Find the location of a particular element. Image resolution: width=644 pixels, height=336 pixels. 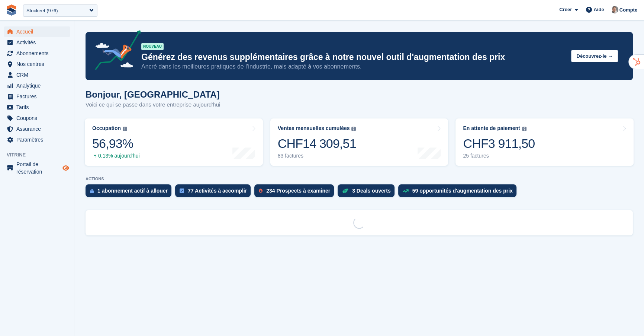

span: Factures is located at coordinates (38, 97).